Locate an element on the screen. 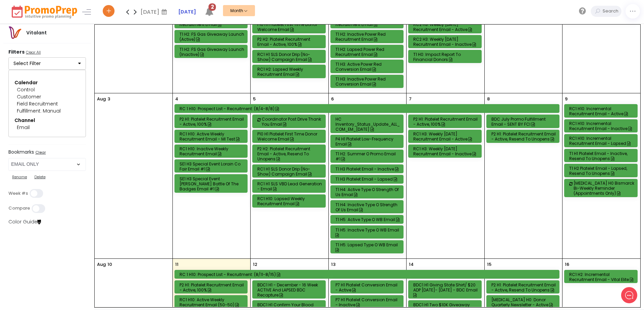 The height and width of the screenshot is (310, 644). div: P4 H1 Platelet Low-Frequency Email is located at coordinates (368, 141).